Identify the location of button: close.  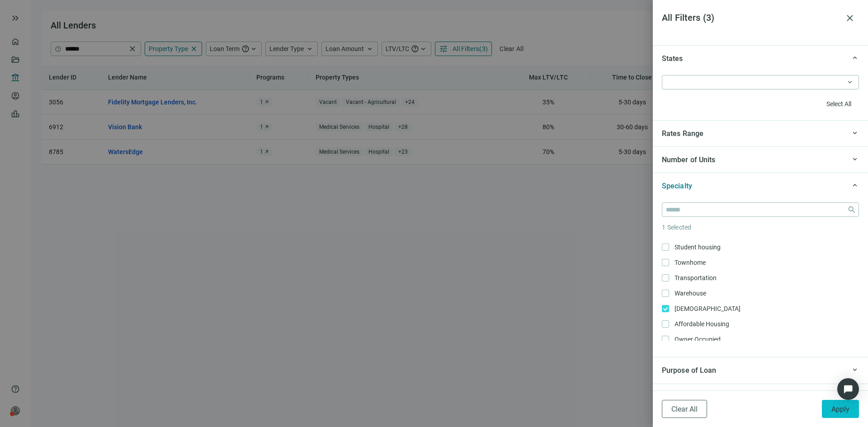
(850, 18).